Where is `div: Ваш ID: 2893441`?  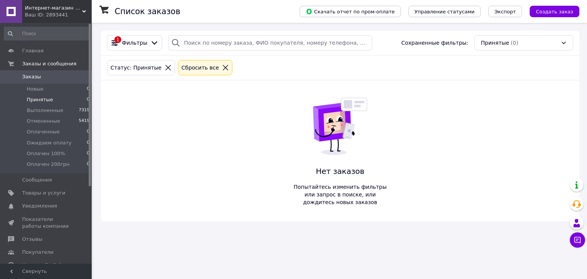 div: Ваш ID: 2893441 is located at coordinates (58, 15).